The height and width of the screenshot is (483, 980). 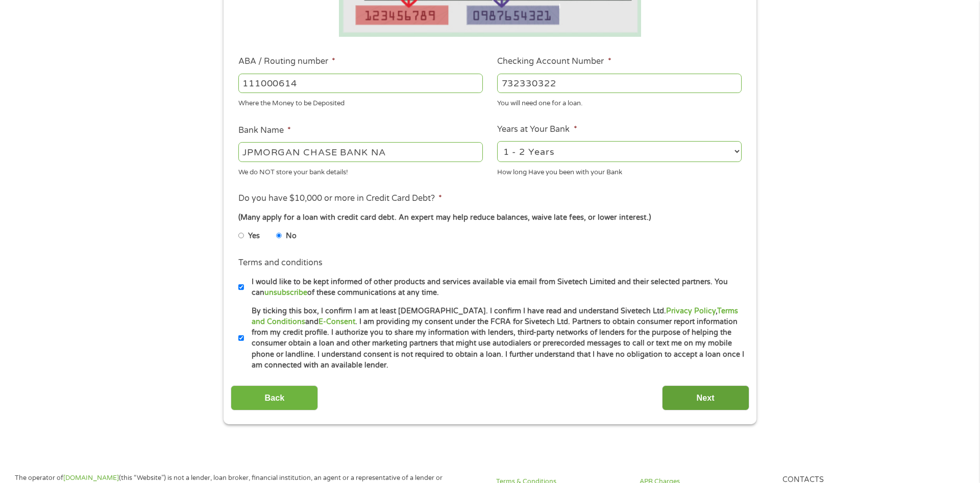 What do you see at coordinates (494, 316) in the screenshot?
I see `a: Terms and Conditions` at bounding box center [494, 316].